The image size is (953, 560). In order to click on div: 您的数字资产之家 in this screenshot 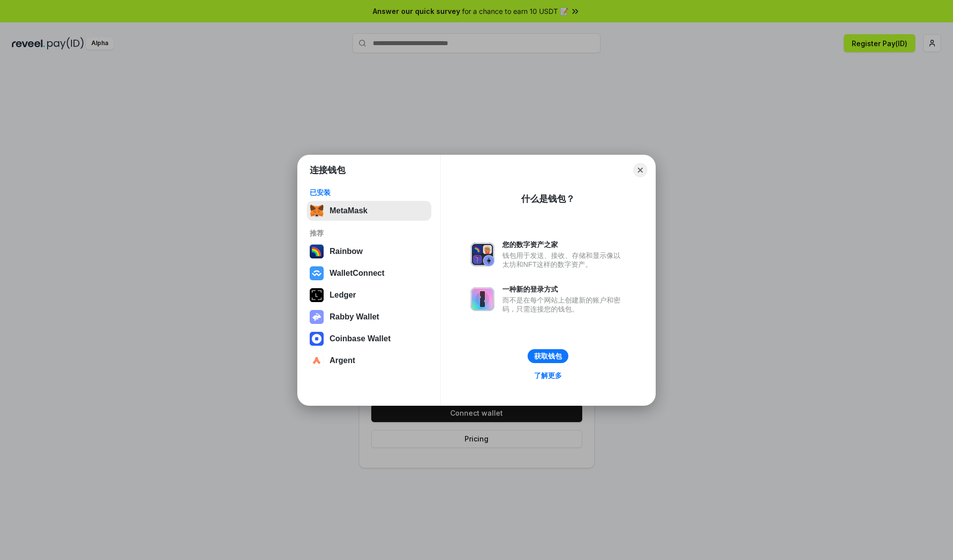, I will do `click(564, 245)`.